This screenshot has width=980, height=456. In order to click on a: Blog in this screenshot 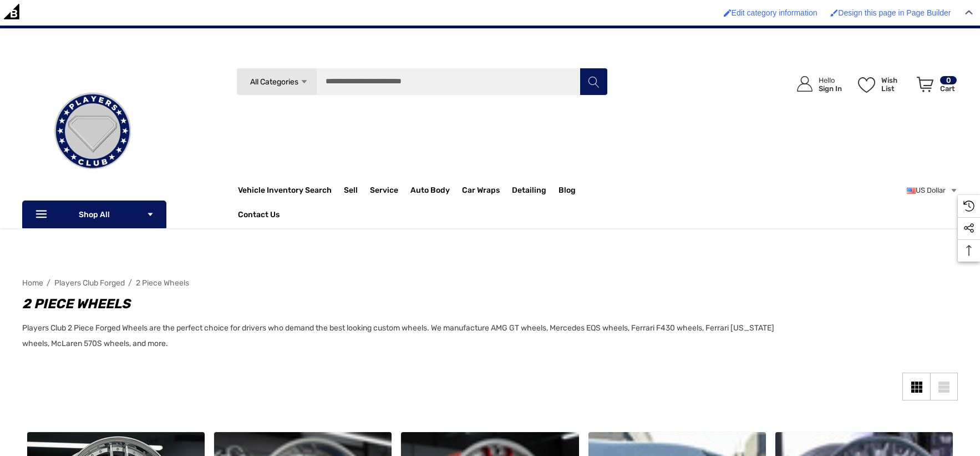, I will do `click(567, 191)`.